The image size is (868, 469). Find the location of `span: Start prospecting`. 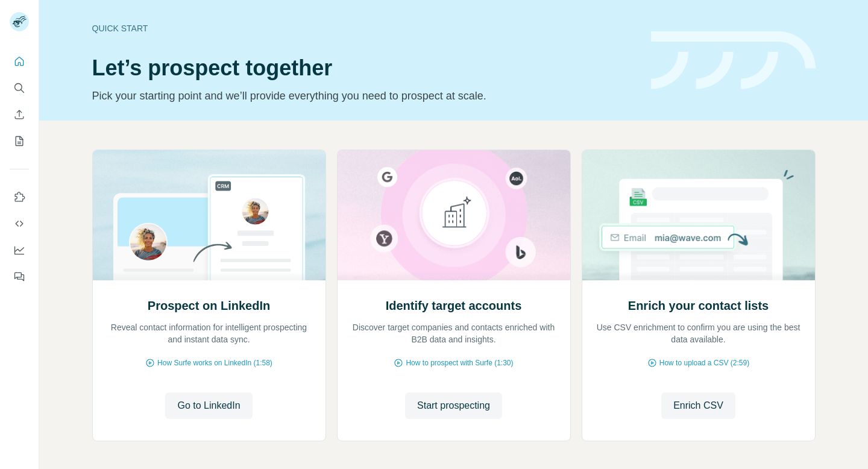

span: Start prospecting is located at coordinates (453, 406).